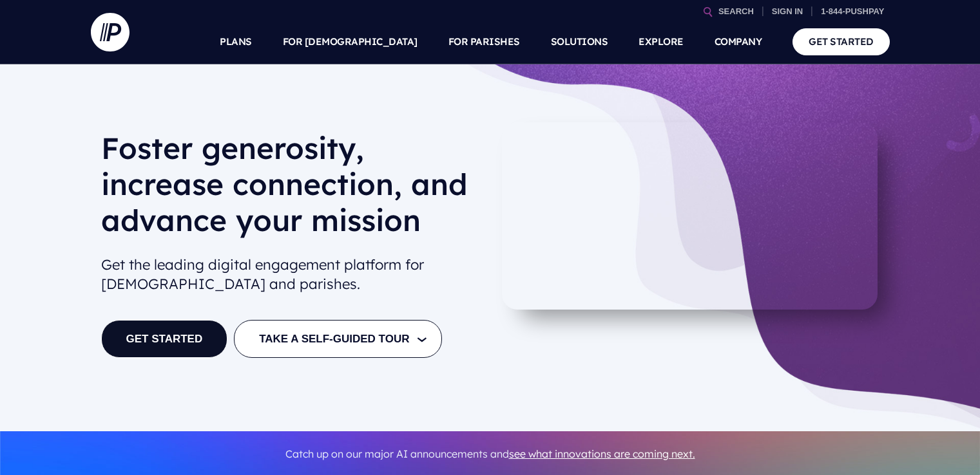  What do you see at coordinates (490, 454) in the screenshot?
I see `p: Catch up on our major AI announcements and` at bounding box center [490, 454].